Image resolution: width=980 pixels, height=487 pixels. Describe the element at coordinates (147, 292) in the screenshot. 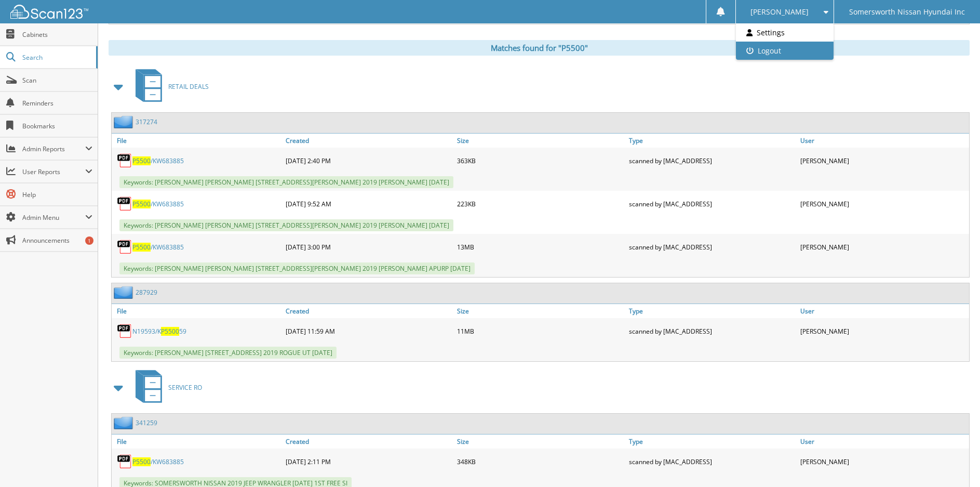

I see `a: 287929` at that location.